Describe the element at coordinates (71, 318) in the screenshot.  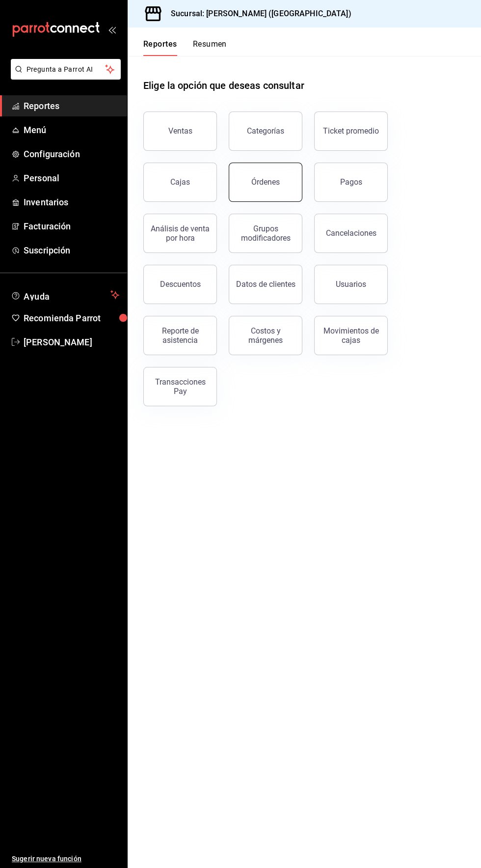
I see `span: Recomienda Parrot` at that location.